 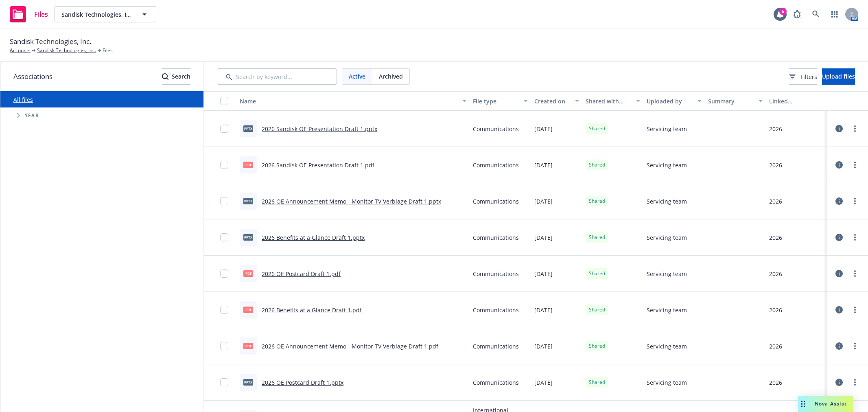 What do you see at coordinates (357, 76) in the screenshot?
I see `span: Active` at bounding box center [357, 76].